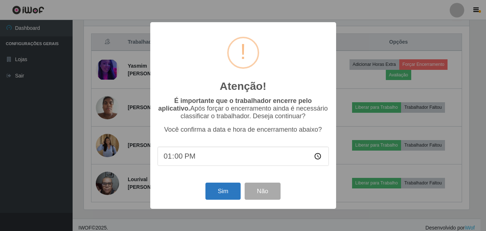 This screenshot has height=231, width=486. What do you see at coordinates (223, 191) in the screenshot?
I see `button: Sim` at bounding box center [223, 191].